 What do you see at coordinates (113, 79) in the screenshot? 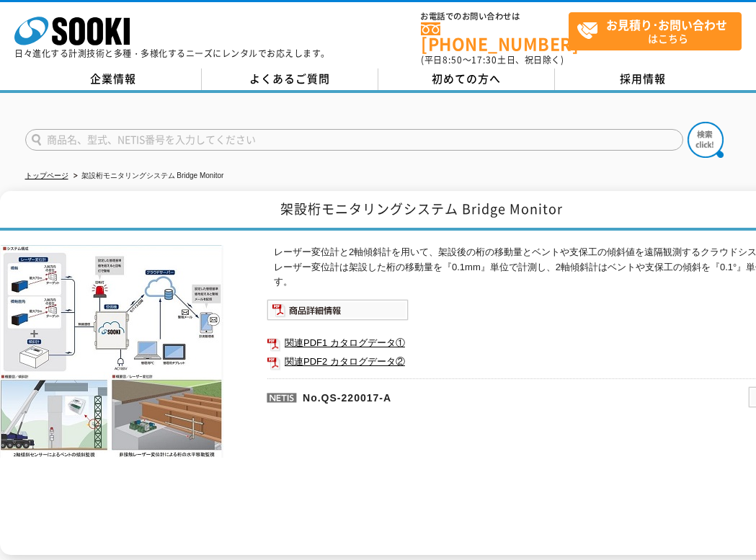
I see `a: 企業情報` at bounding box center [113, 79].